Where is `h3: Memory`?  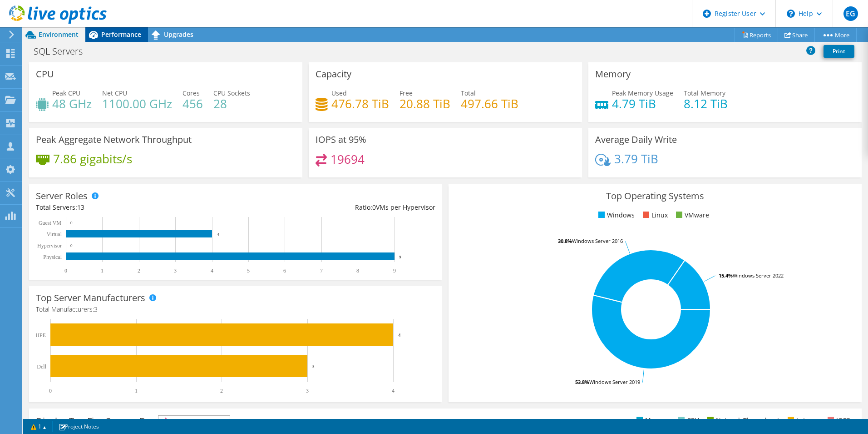
h3: Memory is located at coordinates (613, 74).